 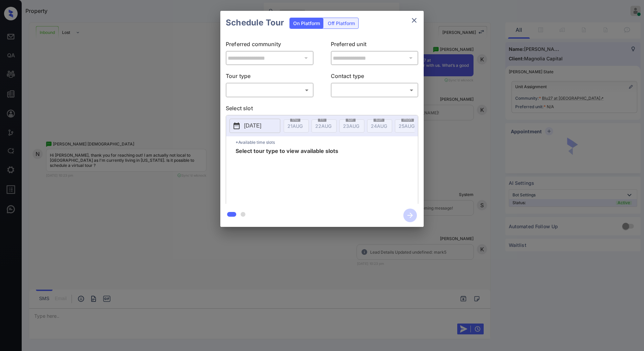 What do you see at coordinates (322, 109) in the screenshot?
I see `p: Select slot` at bounding box center [322, 109].